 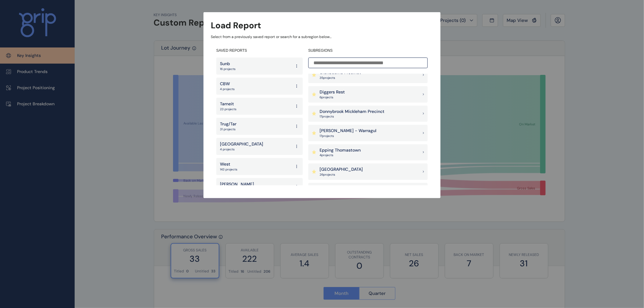 I want to click on p: Trug/Tar, so click(x=228, y=125).